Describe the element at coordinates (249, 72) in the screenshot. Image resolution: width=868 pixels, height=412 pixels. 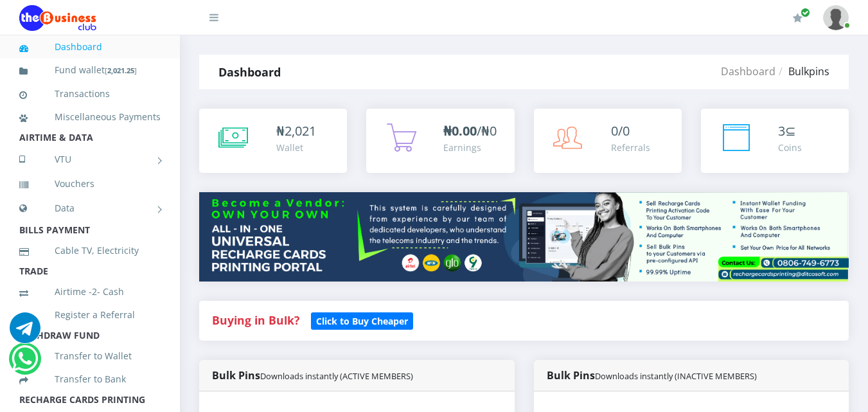
I see `strong: Dashboard` at that location.